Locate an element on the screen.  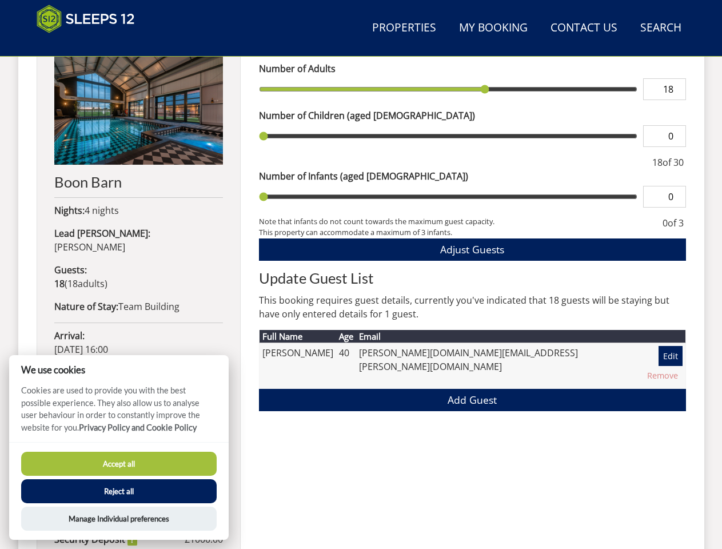
span: Adjust Guests is located at coordinates (472, 249).